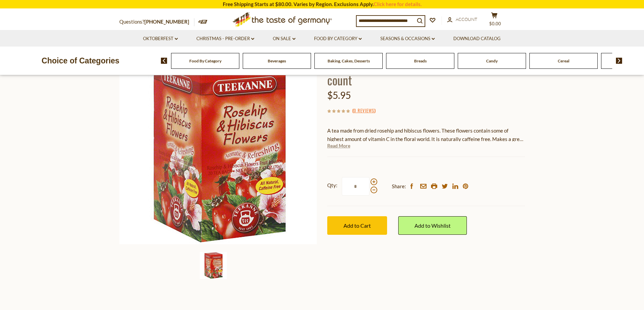 The image size is (644, 310). What do you see at coordinates (495, 24) in the screenshot?
I see `span: $0.00` at bounding box center [495, 24].